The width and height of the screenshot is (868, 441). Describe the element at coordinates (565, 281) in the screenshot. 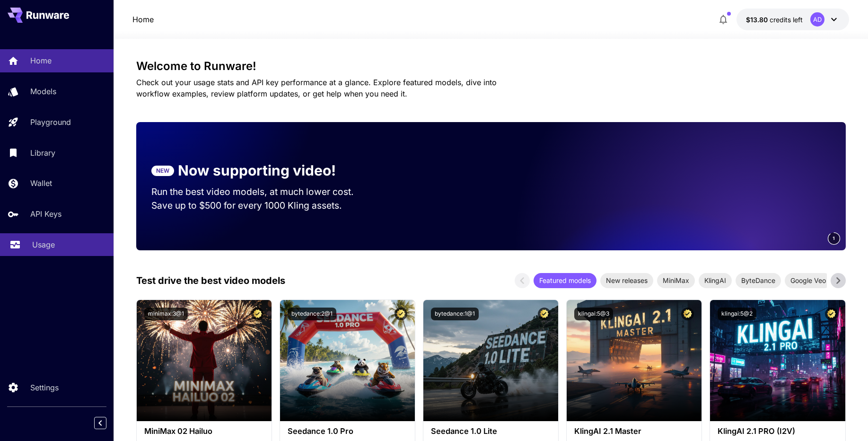

I see `div: Featured models` at that location.